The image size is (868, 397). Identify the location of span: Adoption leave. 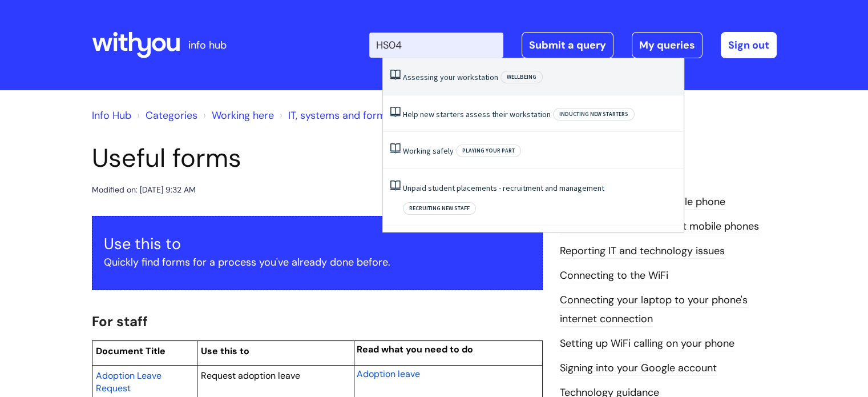
(388, 373).